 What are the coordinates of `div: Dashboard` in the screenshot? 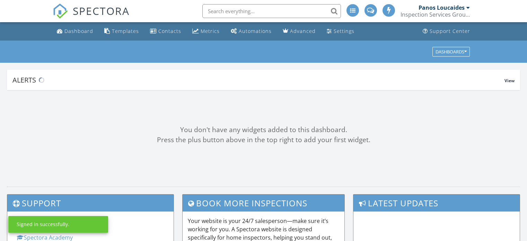 It's located at (79, 31).